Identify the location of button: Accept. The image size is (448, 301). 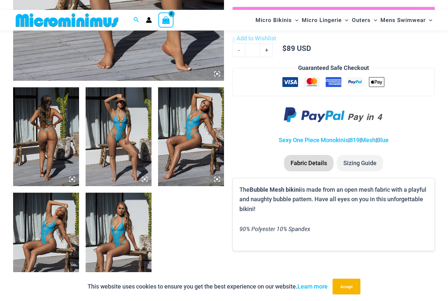
(346, 286).